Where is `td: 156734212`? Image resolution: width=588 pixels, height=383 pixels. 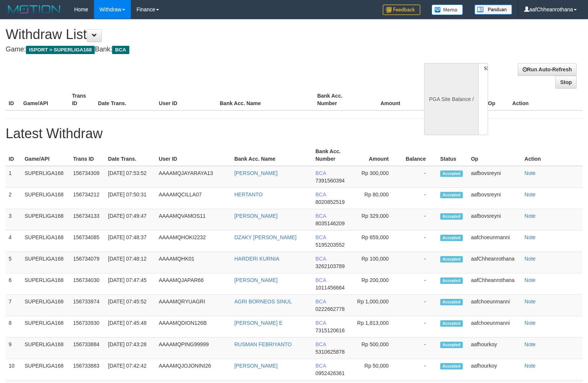 td: 156734212 is located at coordinates (87, 198).